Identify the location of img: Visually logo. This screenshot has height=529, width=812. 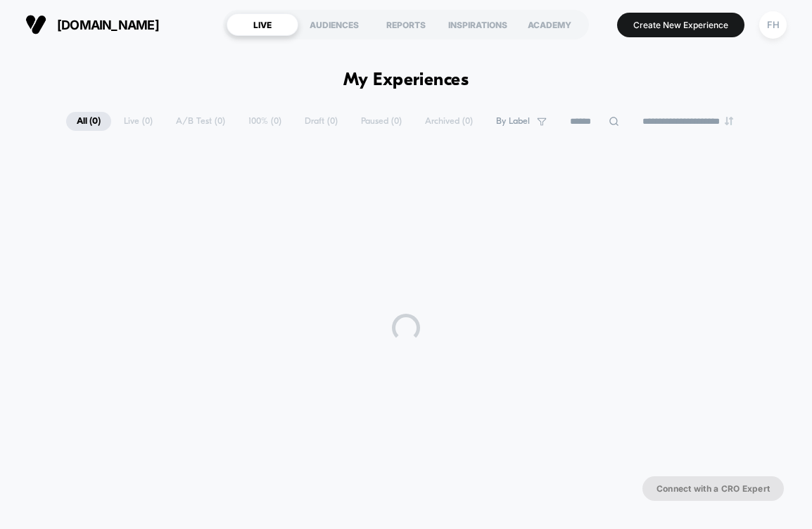
(36, 25).